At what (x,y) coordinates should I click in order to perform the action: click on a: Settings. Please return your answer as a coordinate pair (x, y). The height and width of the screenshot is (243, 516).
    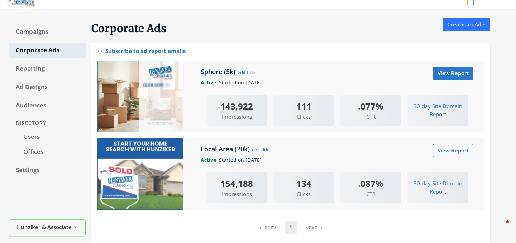
    Looking at the image, I should click on (47, 171).